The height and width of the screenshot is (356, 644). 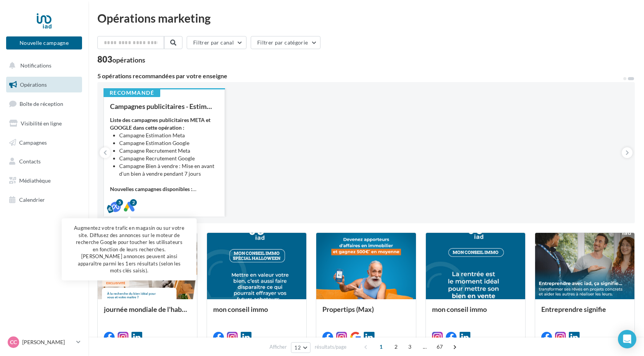 What do you see at coordinates (300, 347) in the screenshot?
I see `button: 12` at bounding box center [300, 347].